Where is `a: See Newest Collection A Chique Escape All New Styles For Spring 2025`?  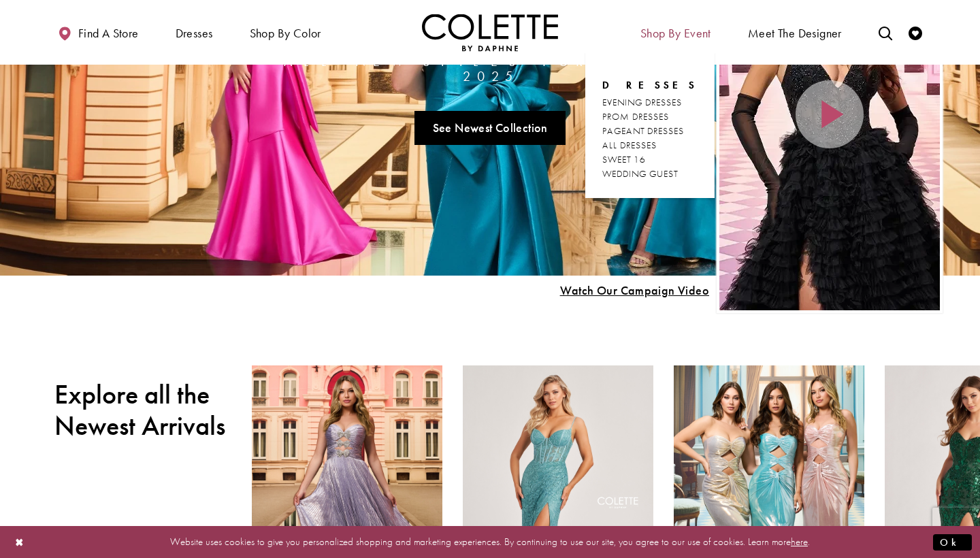 a: See Newest Collection A Chique Escape All New Styles For Spring 2025 is located at coordinates (490, 128).